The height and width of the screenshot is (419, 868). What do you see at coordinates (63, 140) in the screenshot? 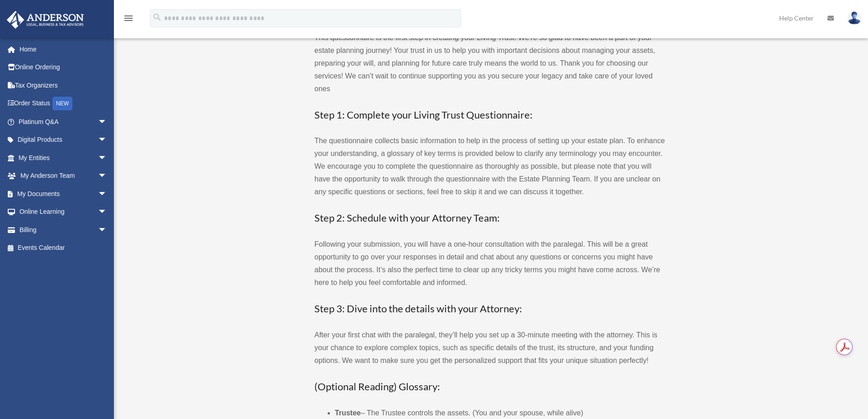
I see `a: Digital Productsarrow_drop_down` at bounding box center [63, 140].